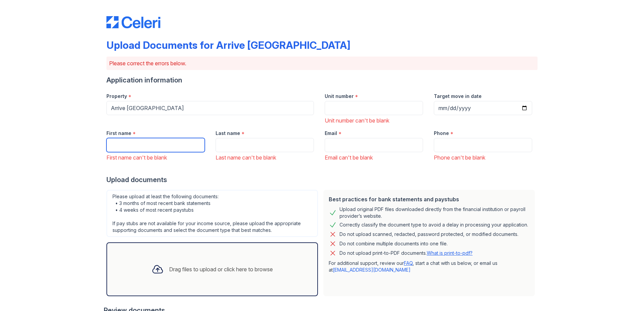 This screenshot has width=644, height=311. I want to click on div: Correctly classify the document type to avoid a delay in processing your application., so click(434, 225).